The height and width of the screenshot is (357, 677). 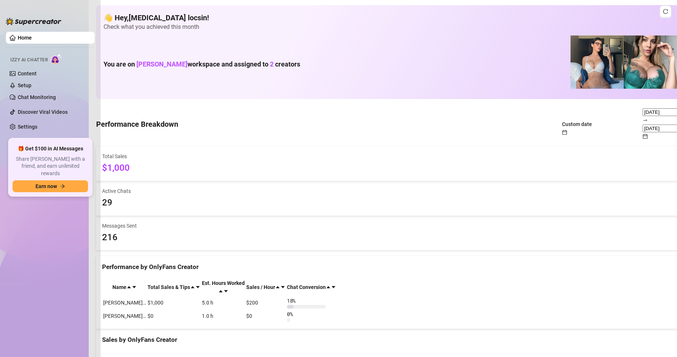 I want to click on div: Est. Hours Worked, so click(x=223, y=283).